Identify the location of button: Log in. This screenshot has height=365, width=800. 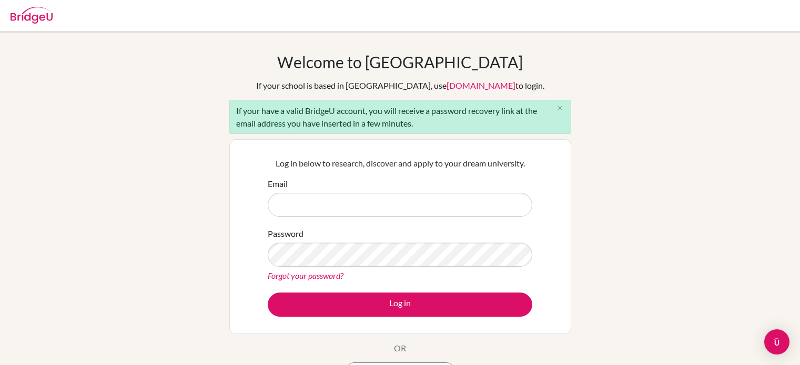
(400, 305).